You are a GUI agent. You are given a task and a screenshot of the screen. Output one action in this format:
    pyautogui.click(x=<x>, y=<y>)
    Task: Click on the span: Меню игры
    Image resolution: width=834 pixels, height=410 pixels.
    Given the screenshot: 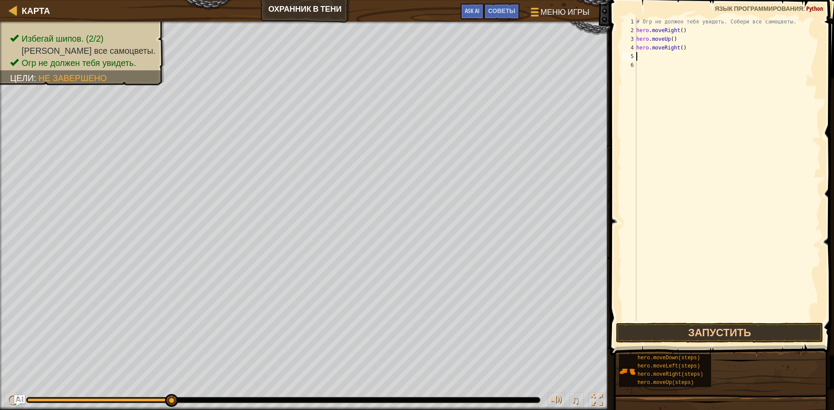 What is the action you would take?
    pyautogui.click(x=565, y=12)
    